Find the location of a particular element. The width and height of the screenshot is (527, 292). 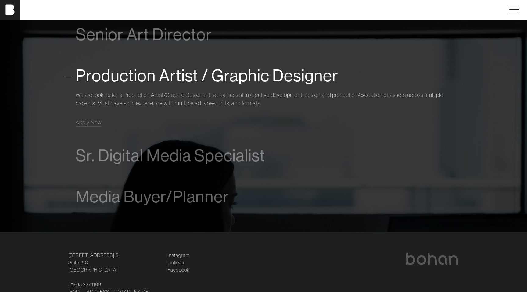

a: 615.327.1189 is located at coordinates (88, 285).